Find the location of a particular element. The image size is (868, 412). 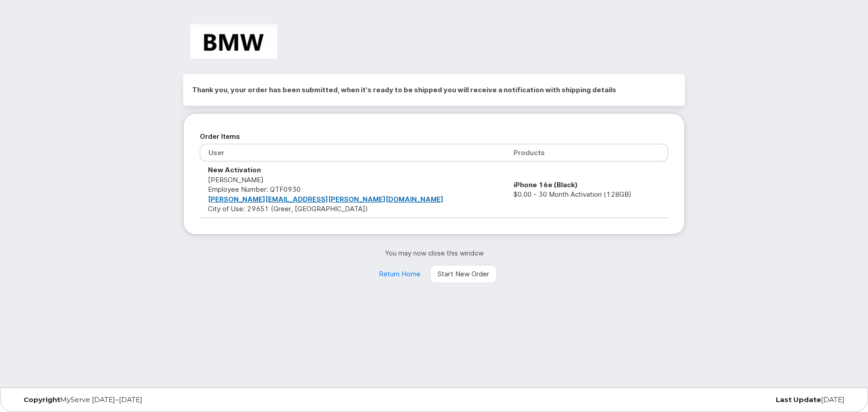

span: Employee Number: QTF0930 is located at coordinates (254, 189).